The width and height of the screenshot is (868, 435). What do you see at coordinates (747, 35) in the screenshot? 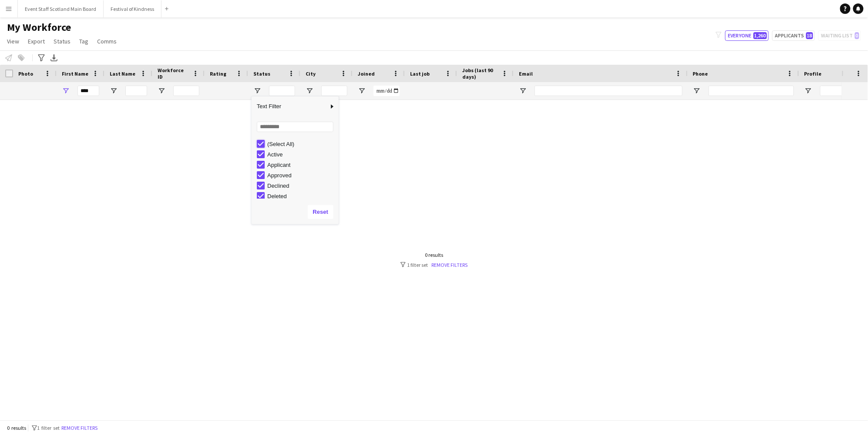
I see `button: Everyone1,260` at bounding box center [747, 35].